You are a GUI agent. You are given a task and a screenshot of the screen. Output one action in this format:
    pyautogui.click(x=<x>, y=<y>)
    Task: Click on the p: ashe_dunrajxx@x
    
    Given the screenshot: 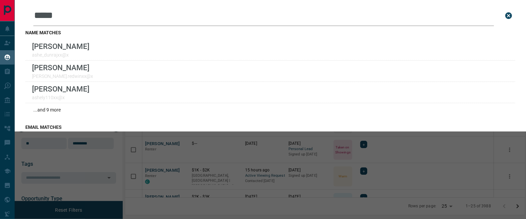 What is the action you would take?
    pyautogui.click(x=61, y=55)
    